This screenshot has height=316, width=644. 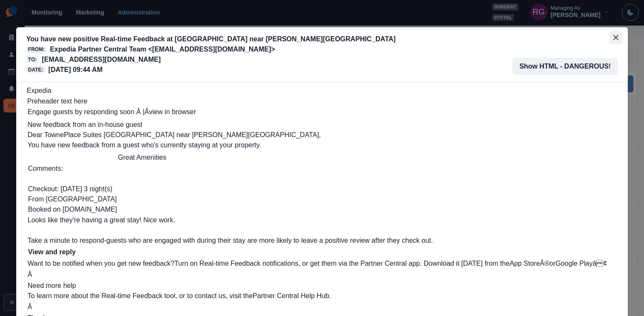 I want to click on a: Turn on Real-time Feedback notifications, so click(x=236, y=263).